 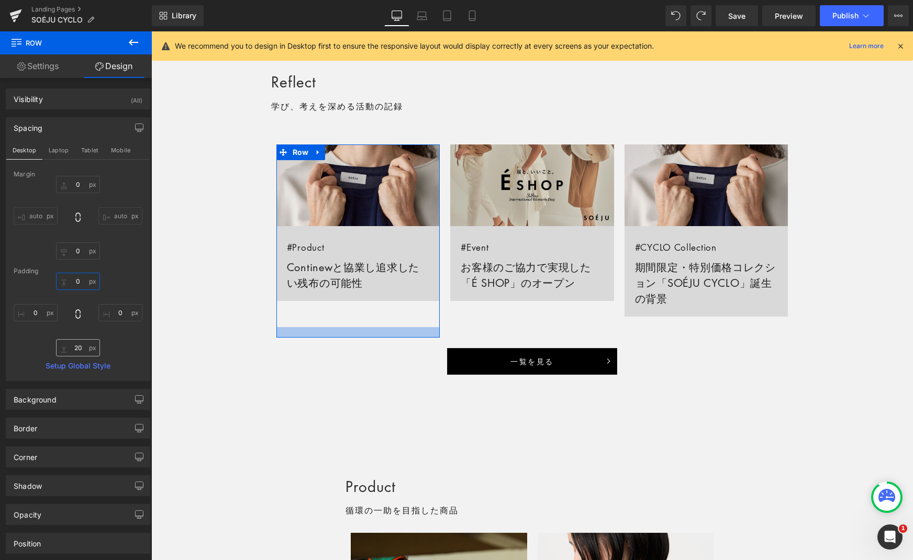 I want to click on div: Margin, so click(x=78, y=174).